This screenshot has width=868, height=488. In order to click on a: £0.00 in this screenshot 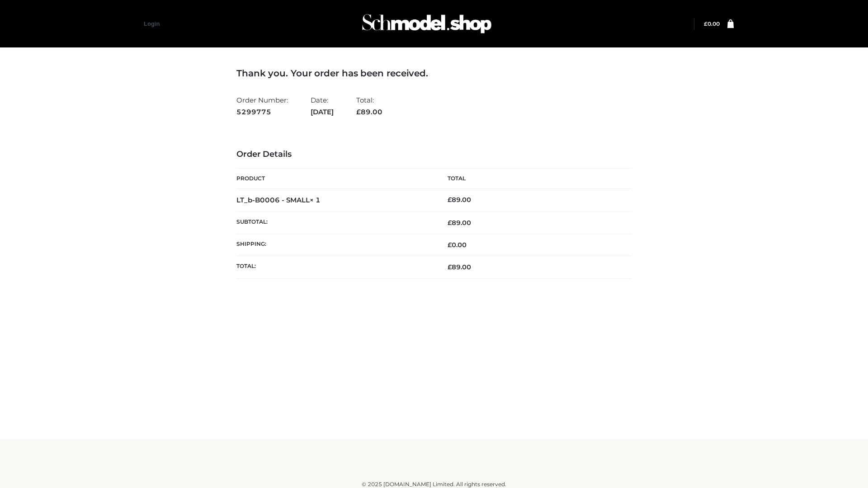, I will do `click(711, 23)`.